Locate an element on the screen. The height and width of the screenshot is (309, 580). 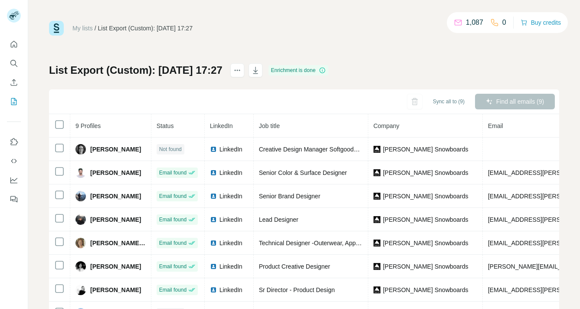
div: Enrichment is done is located at coordinates (299, 70).